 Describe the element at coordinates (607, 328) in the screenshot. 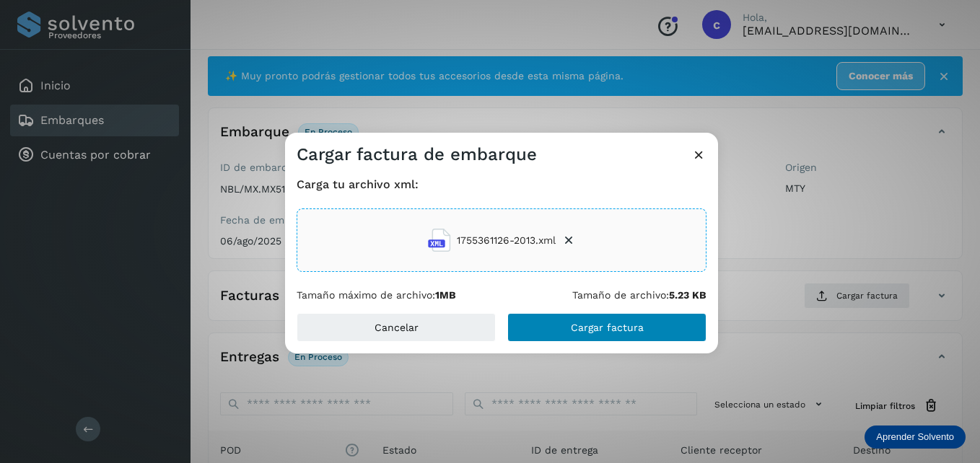

I see `span: Cargar factura` at that location.